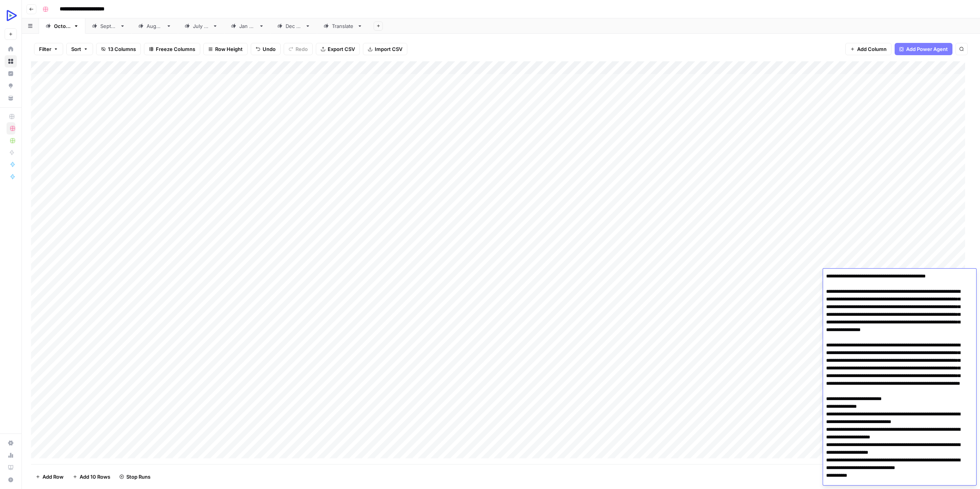 This screenshot has width=980, height=489. Describe the element at coordinates (298, 49) in the screenshot. I see `button: Redo` at that location.